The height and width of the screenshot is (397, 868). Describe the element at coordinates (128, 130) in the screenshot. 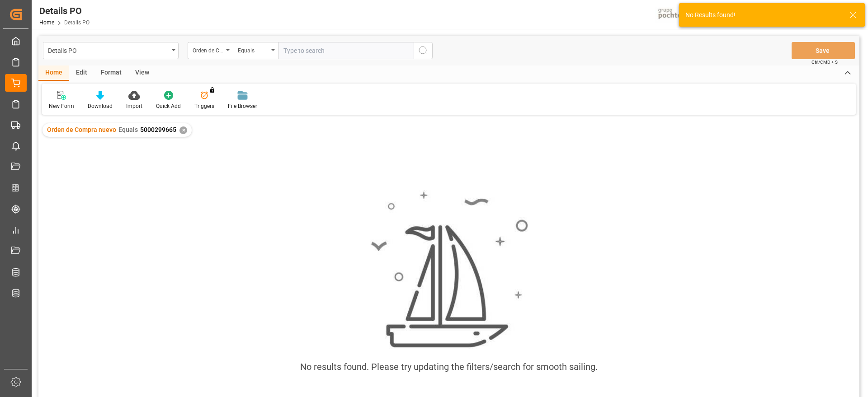

I see `span: Equals` at that location.